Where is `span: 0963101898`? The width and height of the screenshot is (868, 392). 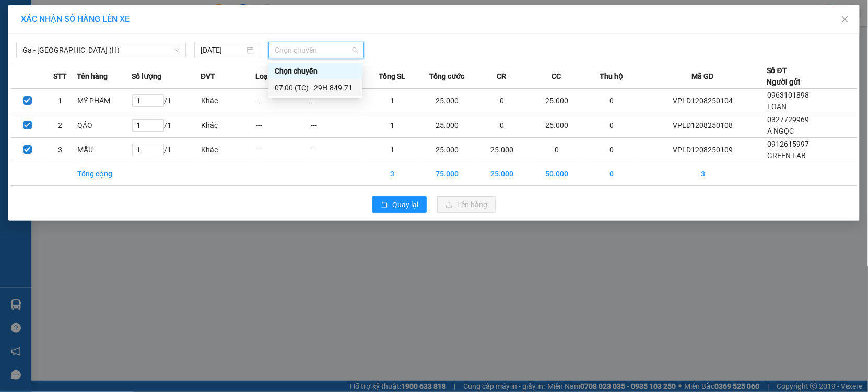
span: 0963101898 is located at coordinates (789, 95).